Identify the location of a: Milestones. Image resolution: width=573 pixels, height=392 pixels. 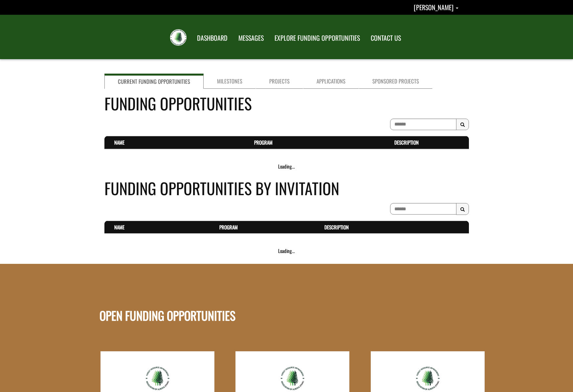
(230, 81).